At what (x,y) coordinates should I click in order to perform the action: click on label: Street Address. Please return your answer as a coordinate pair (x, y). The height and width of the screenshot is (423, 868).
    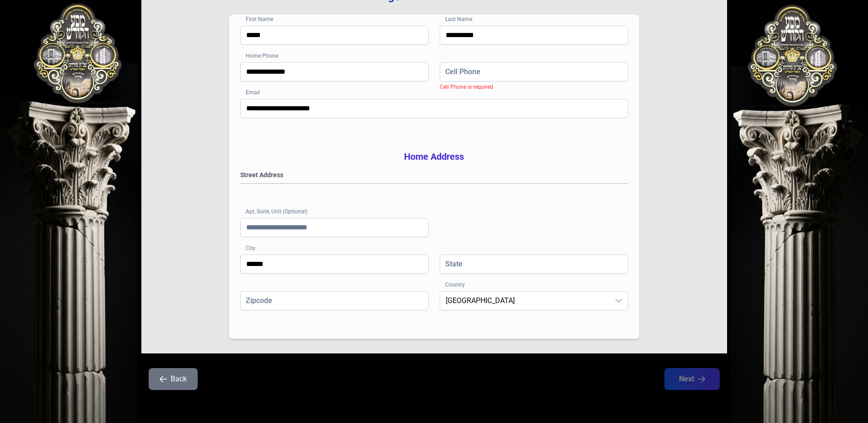
    Looking at the image, I should click on (434, 175).